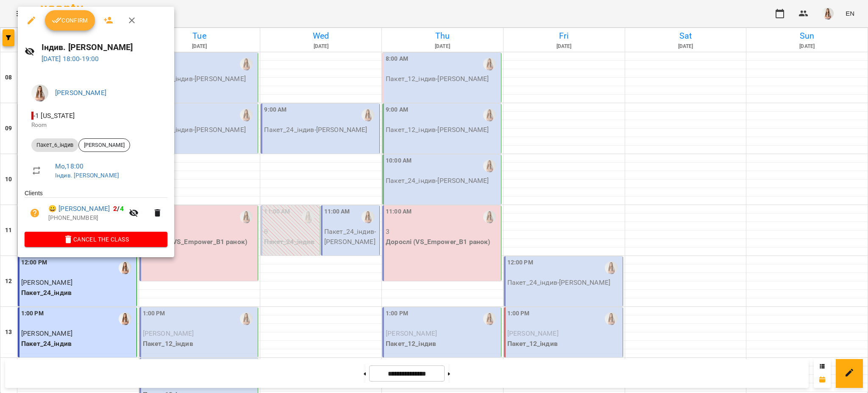  I want to click on p: Room, so click(96, 125).